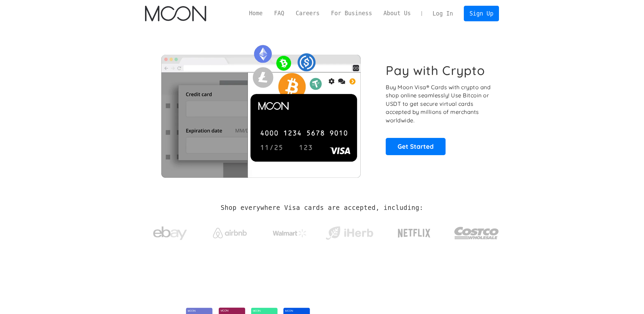 This screenshot has height=314, width=644. Describe the element at coordinates (414, 233) in the screenshot. I see `img: Netflix` at that location.